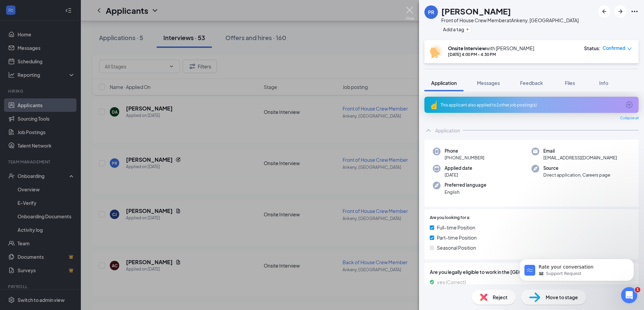 The width and height of the screenshot is (644, 310). What do you see at coordinates (431, 12) in the screenshot?
I see `div: PR` at bounding box center [431, 12].